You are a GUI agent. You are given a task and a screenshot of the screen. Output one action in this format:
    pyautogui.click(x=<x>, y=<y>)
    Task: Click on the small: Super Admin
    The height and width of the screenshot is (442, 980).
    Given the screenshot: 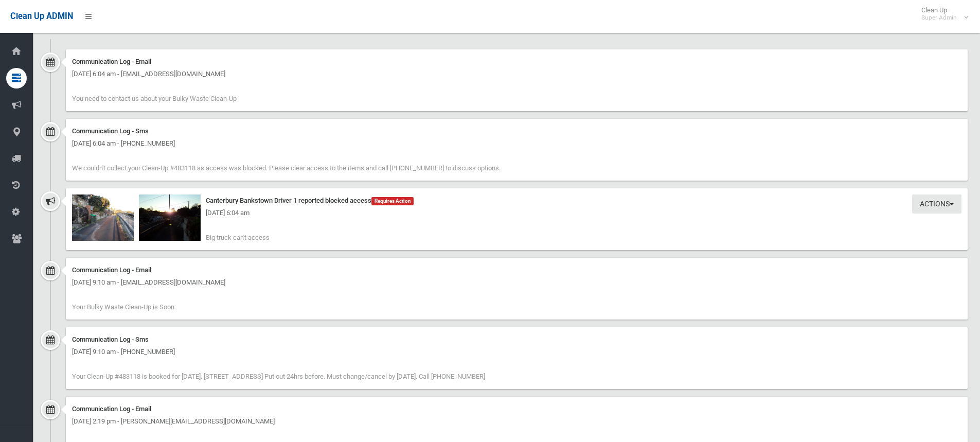 What is the action you would take?
    pyautogui.click(x=939, y=18)
    